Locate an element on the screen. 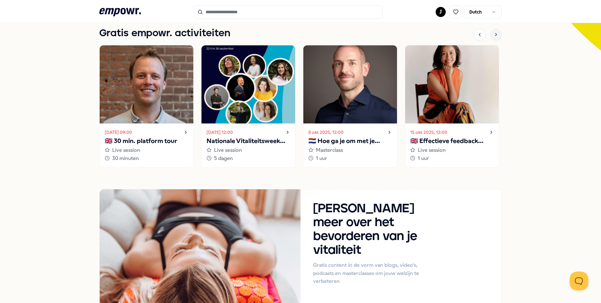 Image resolution: width=601 pixels, height=303 pixels. p: 🇬🇧 30 min. platform tour is located at coordinates (147, 141).